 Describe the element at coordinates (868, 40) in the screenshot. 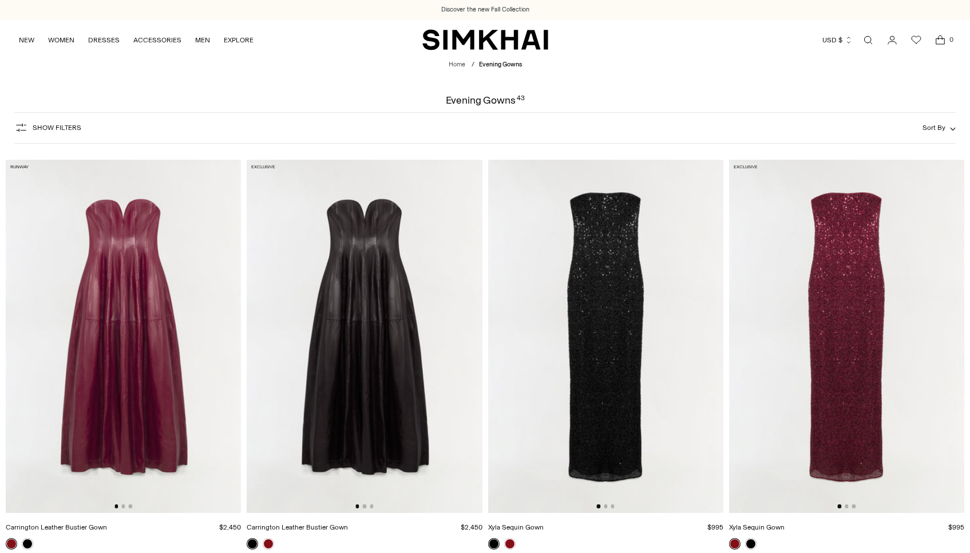

I see `a: Open search modal` at that location.